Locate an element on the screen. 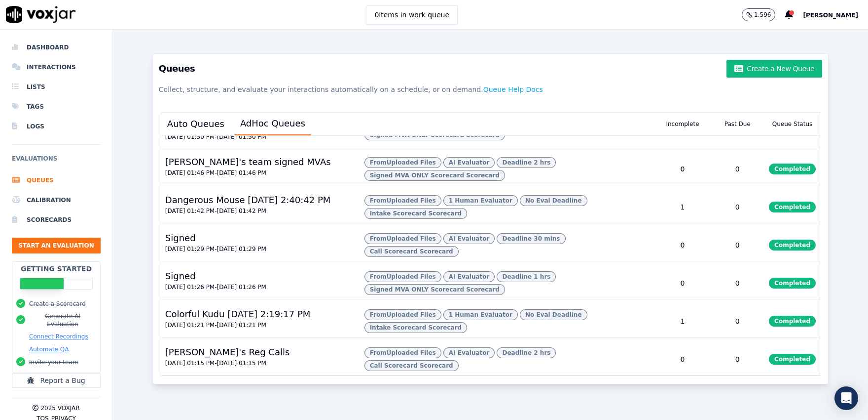 Image resolution: width=868 pixels, height=420 pixels. button: Queue Help Docs is located at coordinates (513, 90).